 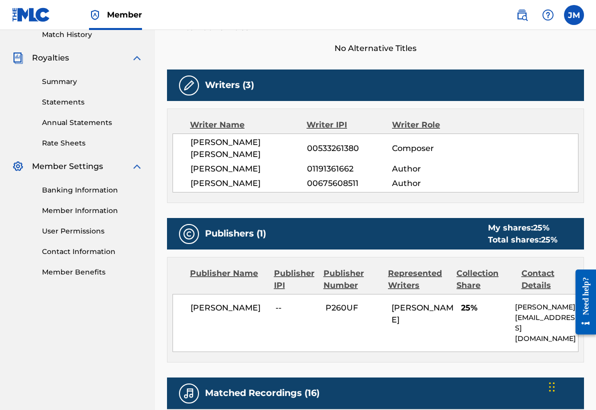 What do you see at coordinates (350, 149) in the screenshot?
I see `span: 00533261380` at bounding box center [350, 149].